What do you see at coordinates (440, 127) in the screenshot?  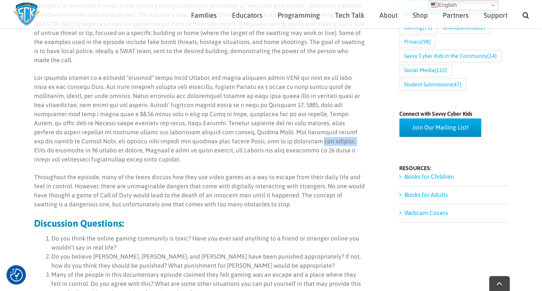 I see `span: Join Our Mailing List!` at bounding box center [440, 127].